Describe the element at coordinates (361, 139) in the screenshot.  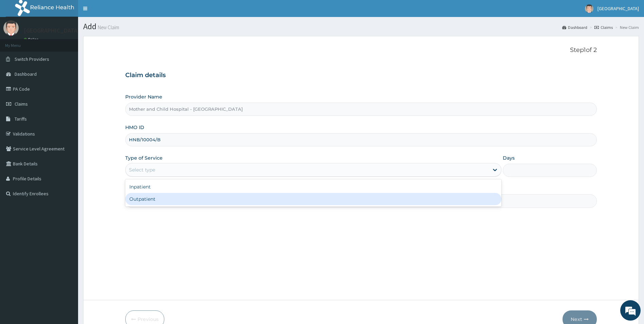
I see `input: Enter HMO ID` at that location.